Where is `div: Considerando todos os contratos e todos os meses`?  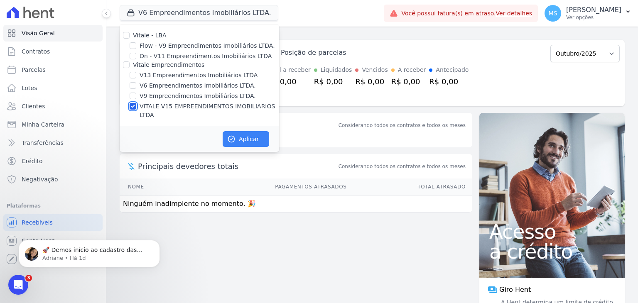
div: Considerando todos os contratos e todos os meses is located at coordinates (402, 125).